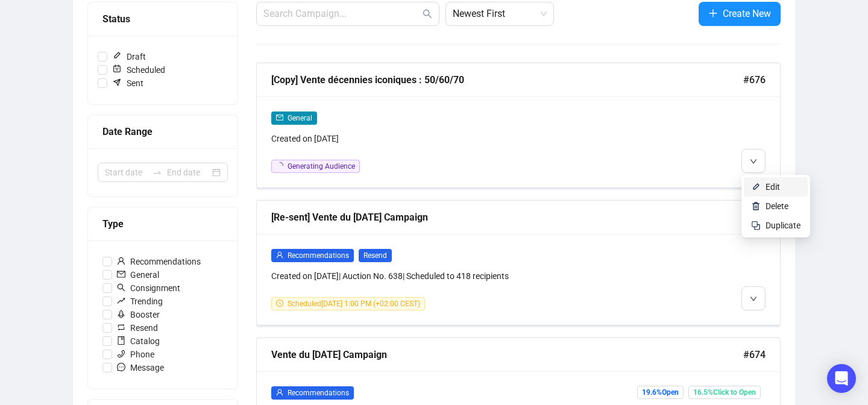  What do you see at coordinates (740, 14) in the screenshot?
I see `button: Create New` at bounding box center [740, 14].